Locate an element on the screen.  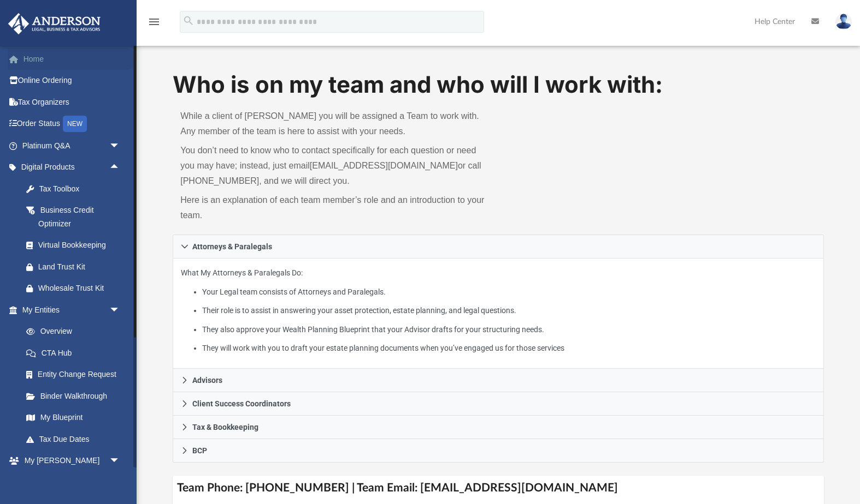
li: Their role is to assist in answering your asset protection, estate planning, and legal questions. is located at coordinates (508, 311).